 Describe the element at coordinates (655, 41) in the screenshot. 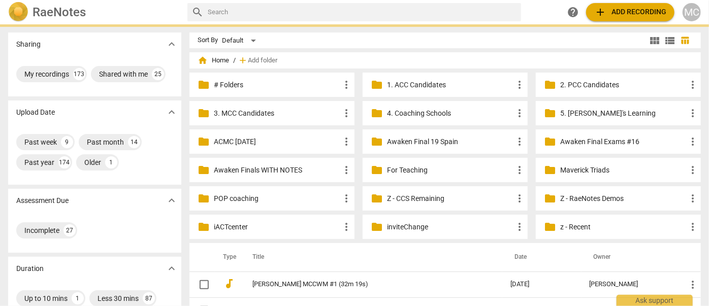

I see `span: view_module` at that location.